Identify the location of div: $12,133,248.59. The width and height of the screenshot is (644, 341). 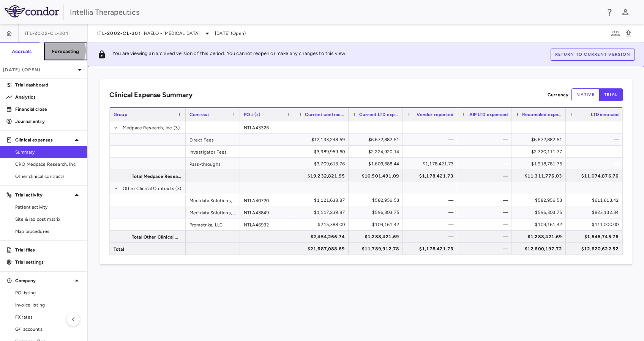
(323, 140).